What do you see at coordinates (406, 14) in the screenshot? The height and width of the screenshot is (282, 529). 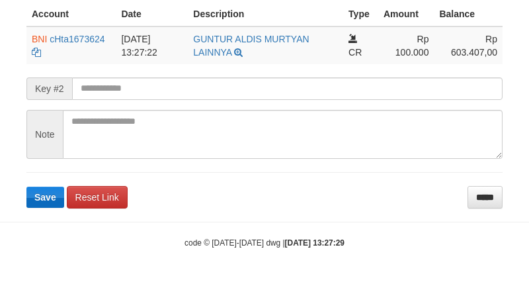 I see `th: Amount` at bounding box center [406, 14].